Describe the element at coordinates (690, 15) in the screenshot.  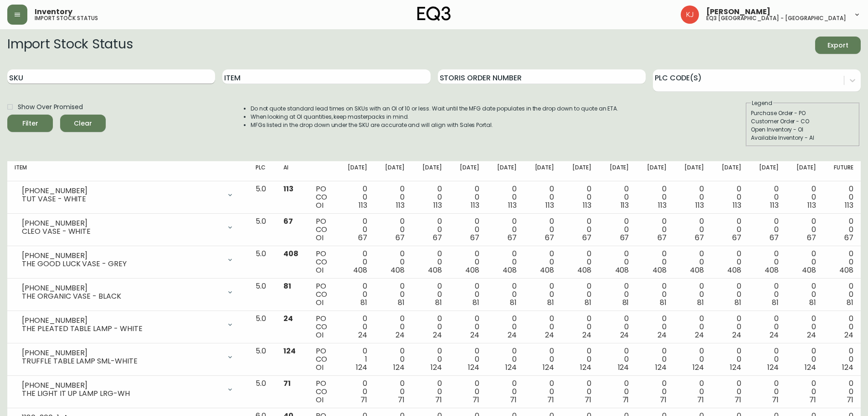
I see `img: 24a625d34e264d2520941288c4a55f8e` at that location.